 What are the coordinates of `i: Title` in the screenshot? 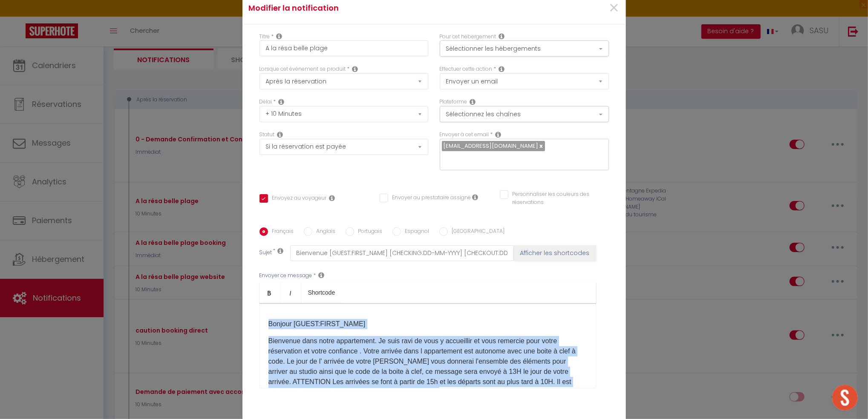 It's located at (279, 36).